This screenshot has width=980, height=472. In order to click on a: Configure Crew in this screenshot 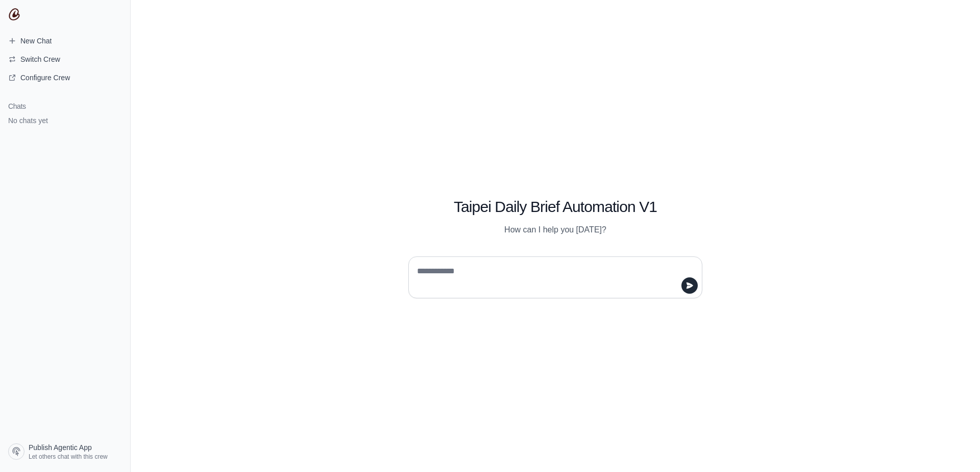, I will do `click(65, 78)`.